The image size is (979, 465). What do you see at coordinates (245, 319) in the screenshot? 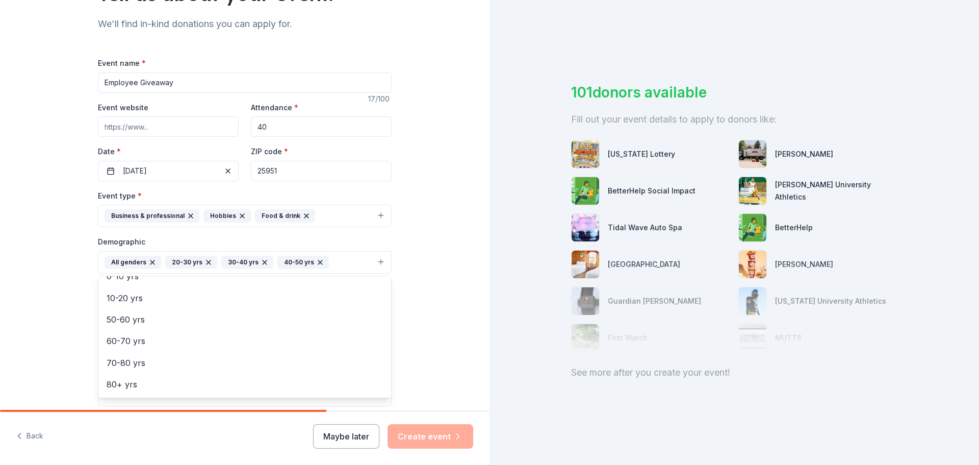
I see `span: 50-60 yrs` at bounding box center [245, 319].